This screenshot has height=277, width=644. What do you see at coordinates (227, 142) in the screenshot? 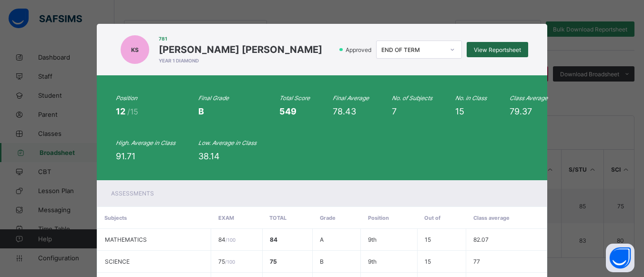
I see `i: Low. Average in Class` at bounding box center [227, 142].